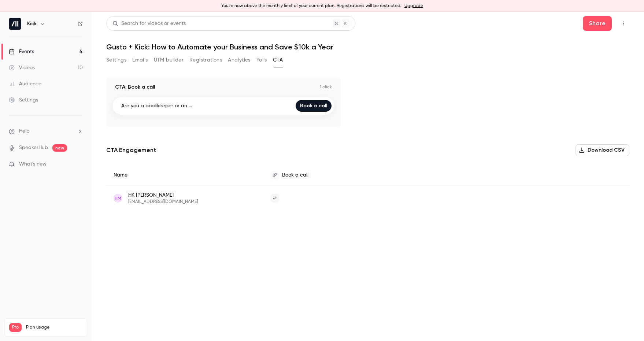 This screenshot has height=341, width=644. I want to click on div: Videos, so click(22, 68).